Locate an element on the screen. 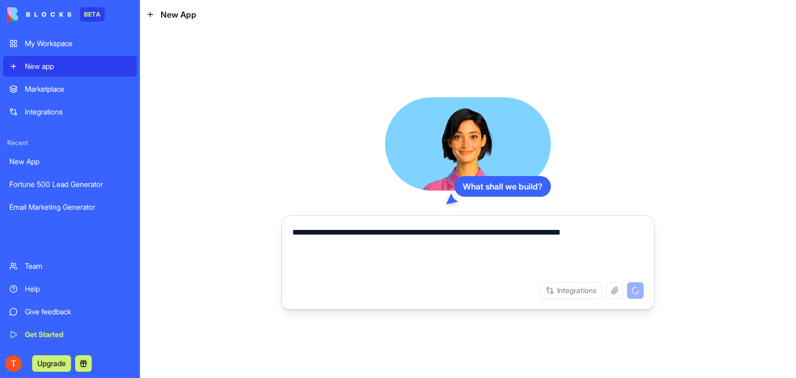 Image resolution: width=796 pixels, height=378 pixels. a: Integrations is located at coordinates (70, 112).